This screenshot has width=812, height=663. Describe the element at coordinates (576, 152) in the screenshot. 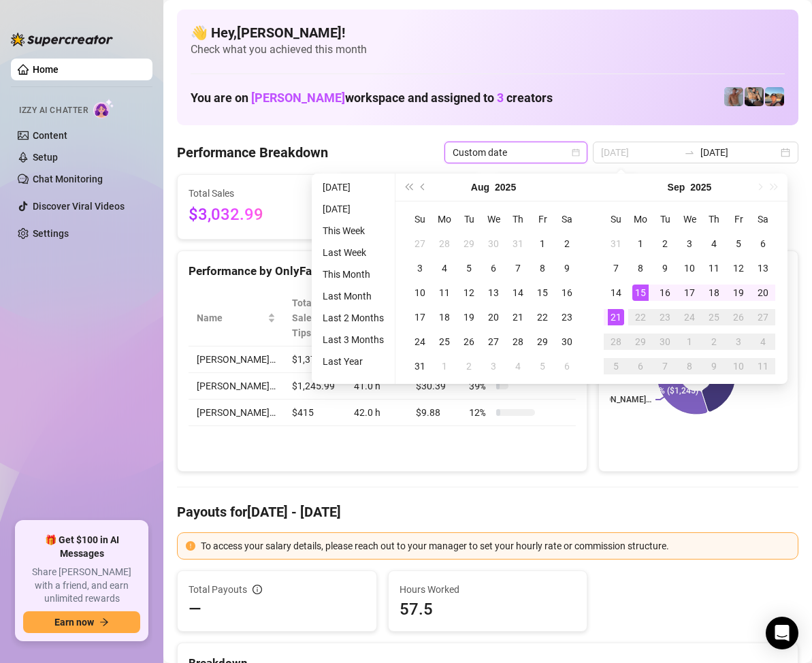

I see `span: calendar` at that location.